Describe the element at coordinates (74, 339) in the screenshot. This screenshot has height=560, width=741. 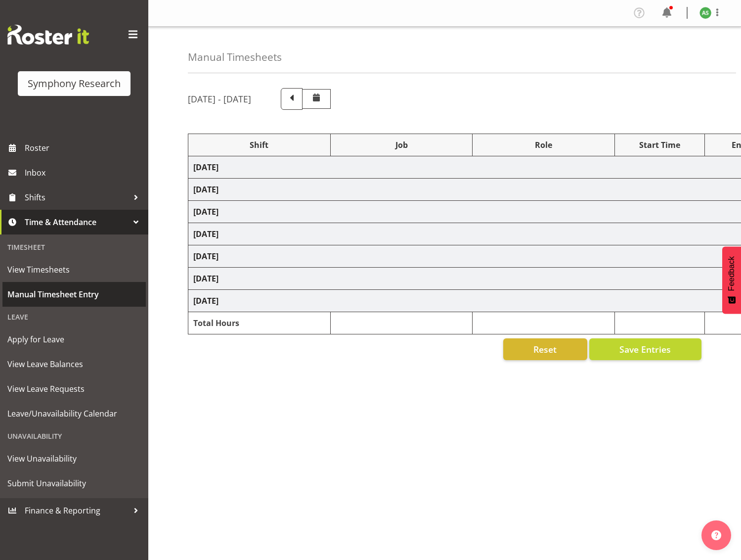
I see `span: Apply for Leave` at that location.